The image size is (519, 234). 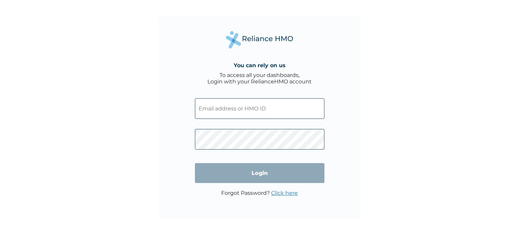 I want to click on a: Click here, so click(x=284, y=193).